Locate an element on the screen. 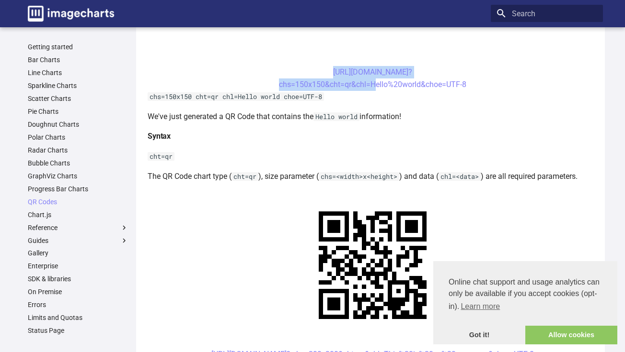 The height and width of the screenshot is (352, 625). a: Changelog is located at coordinates (78, 344).